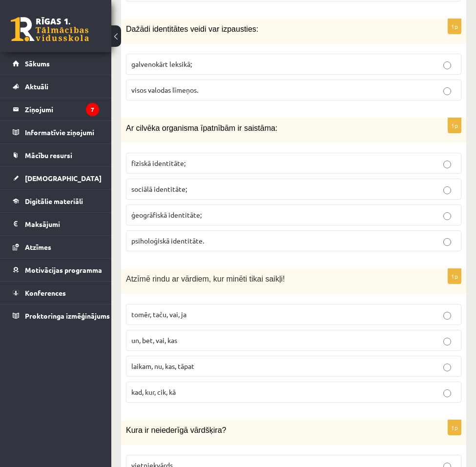 Image resolution: width=476 pixels, height=467 pixels. What do you see at coordinates (92, 109) in the screenshot?
I see `i: 7` at bounding box center [92, 109].